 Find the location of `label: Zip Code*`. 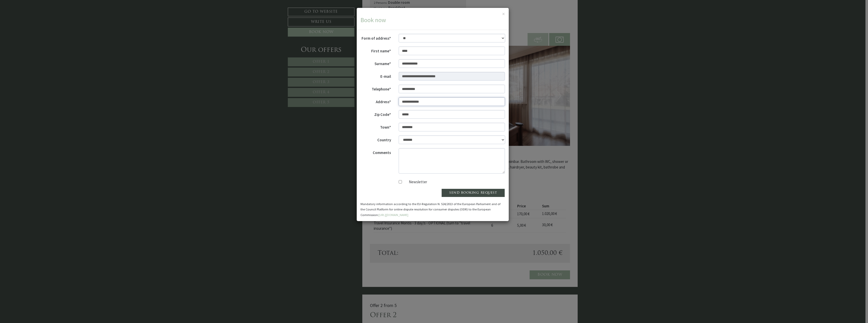

label: Zip Code* is located at coordinates (376, 114).